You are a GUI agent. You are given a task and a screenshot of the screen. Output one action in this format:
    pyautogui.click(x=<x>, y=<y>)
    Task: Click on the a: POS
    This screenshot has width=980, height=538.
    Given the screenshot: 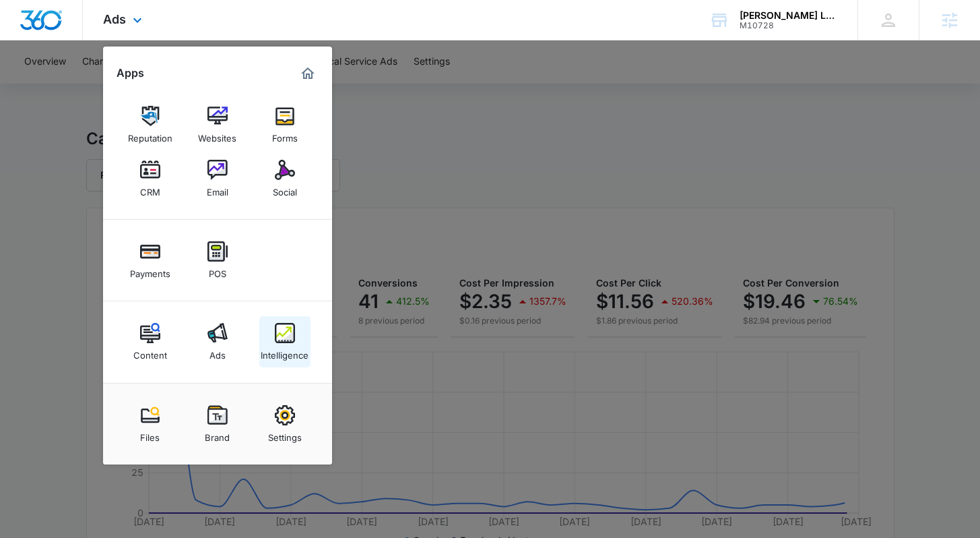 What is the action you would take?
    pyautogui.click(x=218, y=260)
    